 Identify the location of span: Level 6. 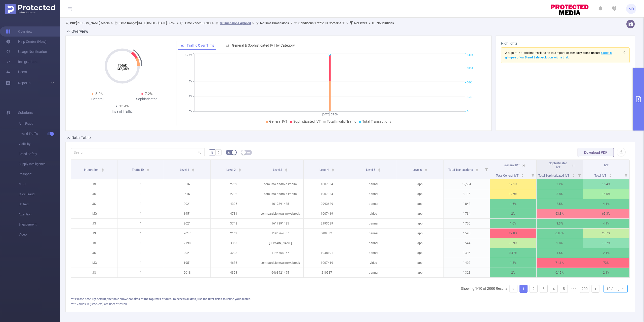
(417, 169).